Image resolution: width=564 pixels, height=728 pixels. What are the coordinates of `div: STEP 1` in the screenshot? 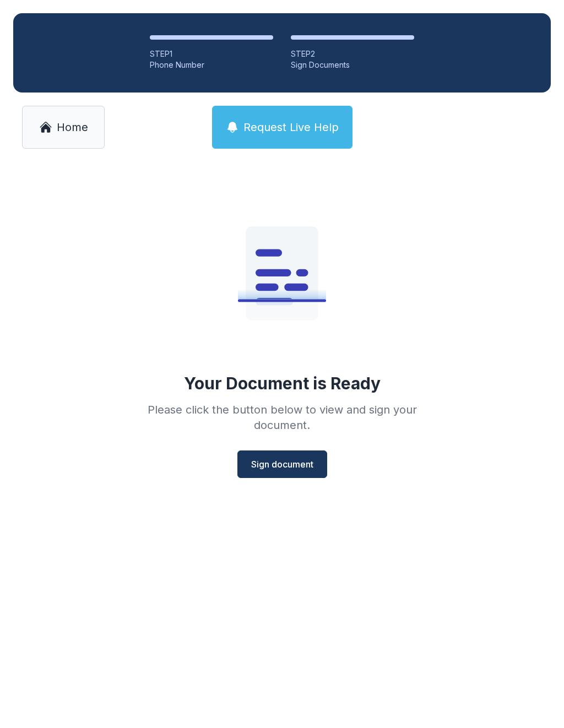 It's located at (212, 54).